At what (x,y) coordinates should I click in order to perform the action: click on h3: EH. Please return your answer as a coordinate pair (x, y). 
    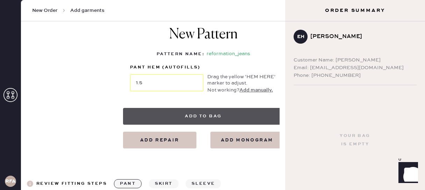
    Looking at the image, I should click on (301, 37).